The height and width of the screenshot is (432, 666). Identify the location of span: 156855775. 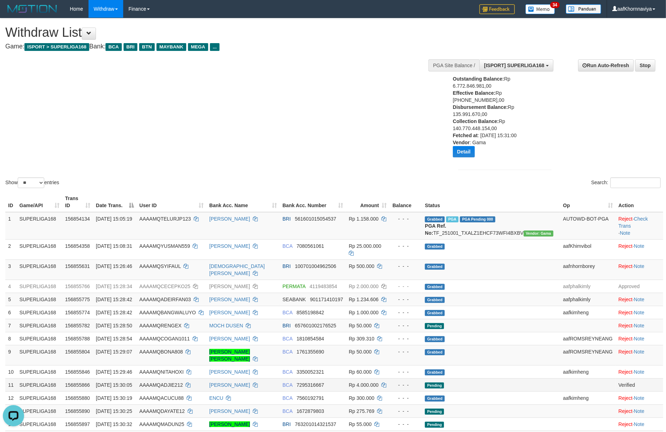
(77, 300).